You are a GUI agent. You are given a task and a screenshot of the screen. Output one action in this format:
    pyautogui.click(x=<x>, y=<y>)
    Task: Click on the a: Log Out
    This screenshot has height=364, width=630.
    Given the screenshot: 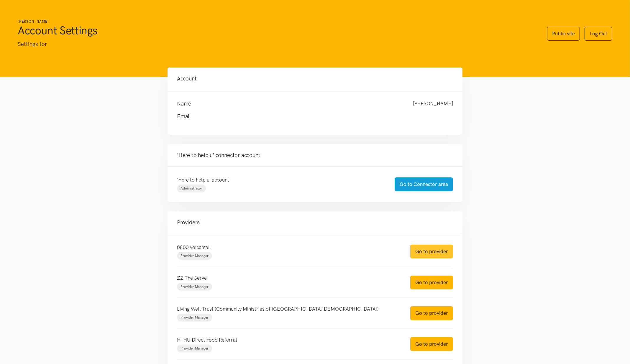 What is the action you would take?
    pyautogui.click(x=599, y=34)
    